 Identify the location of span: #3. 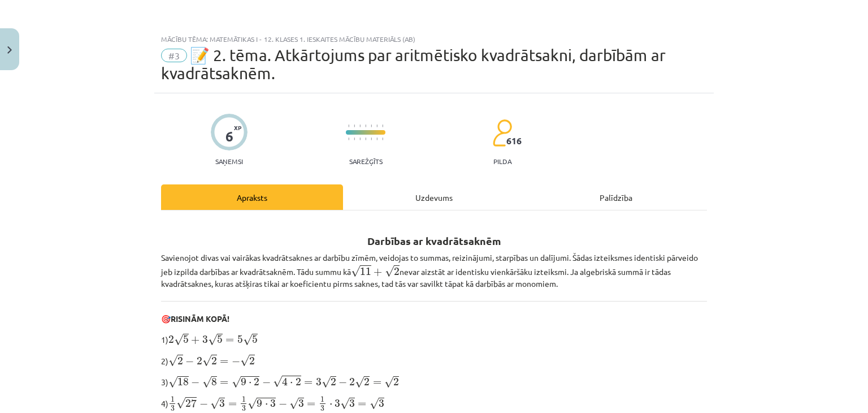
(174, 55).